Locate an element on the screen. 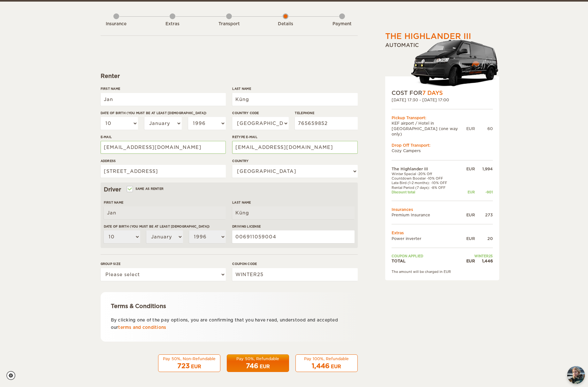  td: The Highlander III is located at coordinates (426, 169).